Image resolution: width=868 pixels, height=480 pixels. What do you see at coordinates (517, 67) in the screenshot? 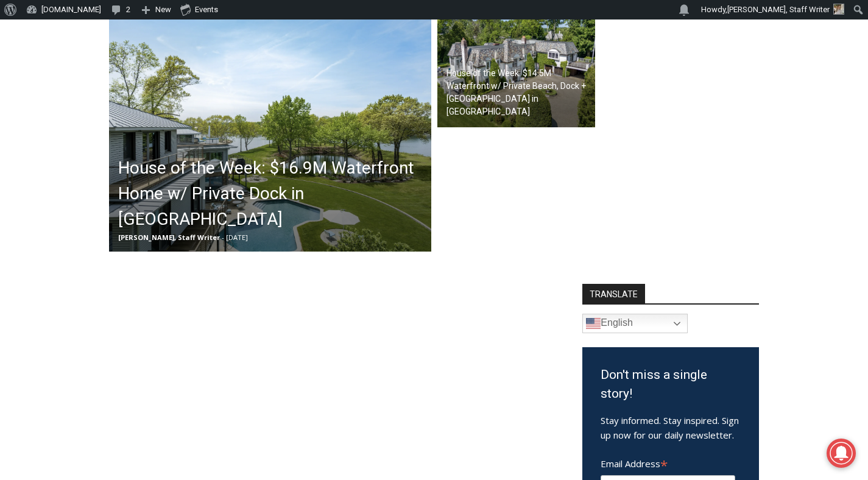
I see `img: 1 Windrose Way, Greenwich` at bounding box center [517, 67].